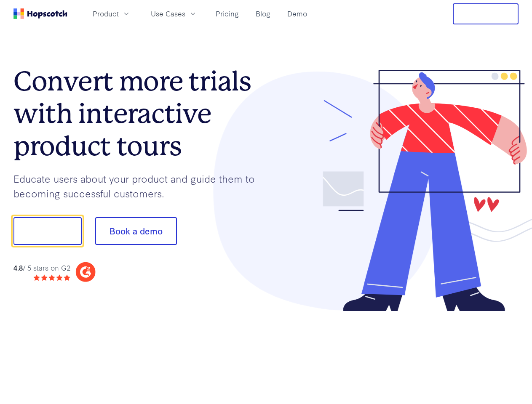 This screenshot has height=404, width=532. What do you see at coordinates (136, 231) in the screenshot?
I see `button: Book a demo` at bounding box center [136, 231].